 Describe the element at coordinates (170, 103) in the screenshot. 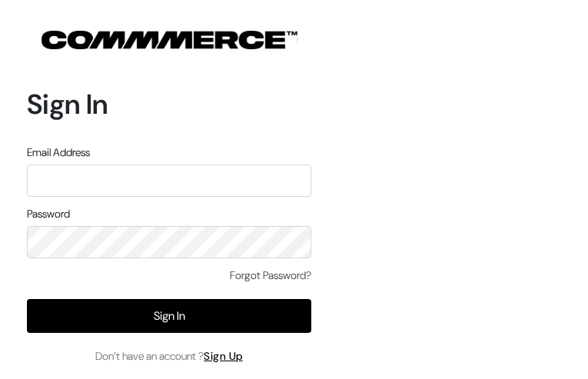

I see `h1: Sign In` at that location.